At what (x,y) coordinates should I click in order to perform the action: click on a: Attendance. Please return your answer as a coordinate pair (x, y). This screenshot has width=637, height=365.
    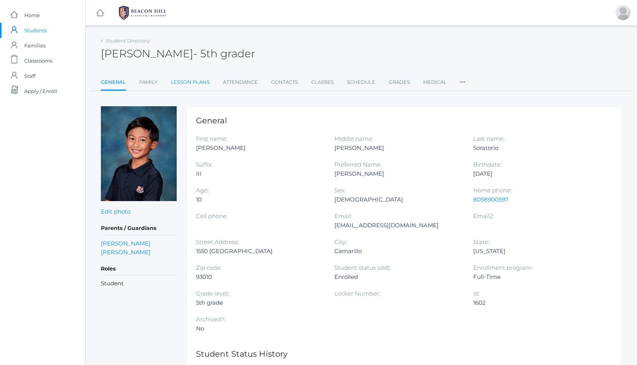
    Looking at the image, I should click on (240, 82).